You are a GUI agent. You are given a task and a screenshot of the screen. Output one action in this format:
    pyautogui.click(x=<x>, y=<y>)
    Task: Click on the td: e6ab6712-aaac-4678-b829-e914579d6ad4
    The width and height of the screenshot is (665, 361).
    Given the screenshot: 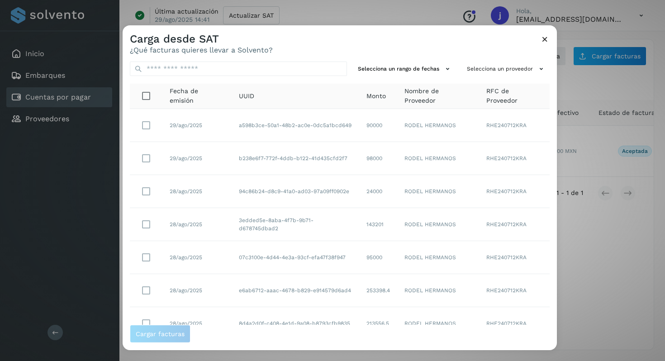 What is the action you would take?
    pyautogui.click(x=296, y=291)
    